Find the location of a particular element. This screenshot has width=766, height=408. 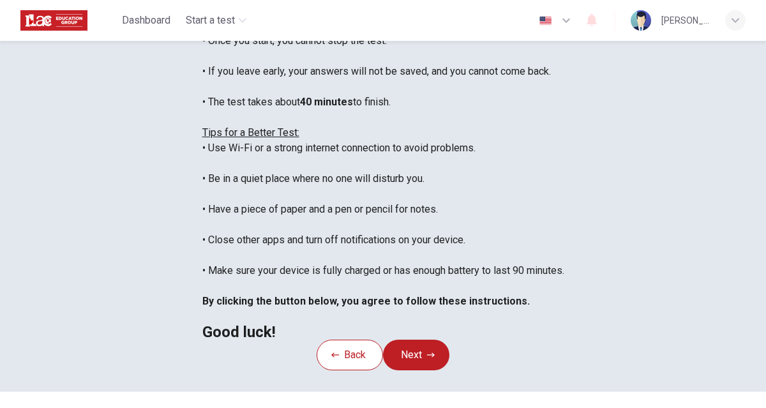

span: Dashboard is located at coordinates (146, 20).